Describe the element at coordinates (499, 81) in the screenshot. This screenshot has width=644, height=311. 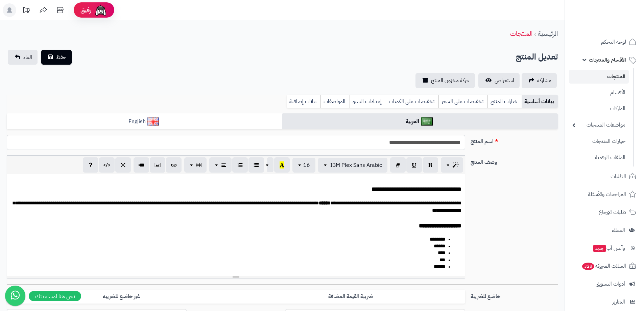
I see `a: استعراض` at that location.